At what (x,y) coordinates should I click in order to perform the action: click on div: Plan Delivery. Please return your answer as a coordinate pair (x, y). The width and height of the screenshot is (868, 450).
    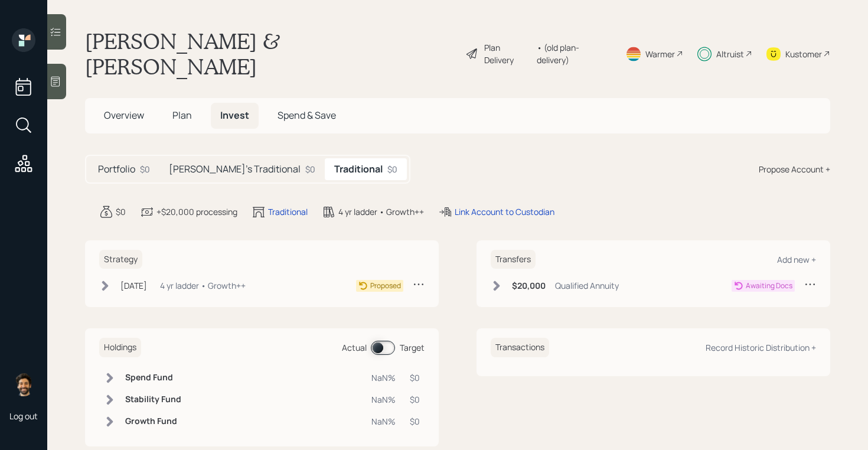
    Looking at the image, I should click on (507, 54).